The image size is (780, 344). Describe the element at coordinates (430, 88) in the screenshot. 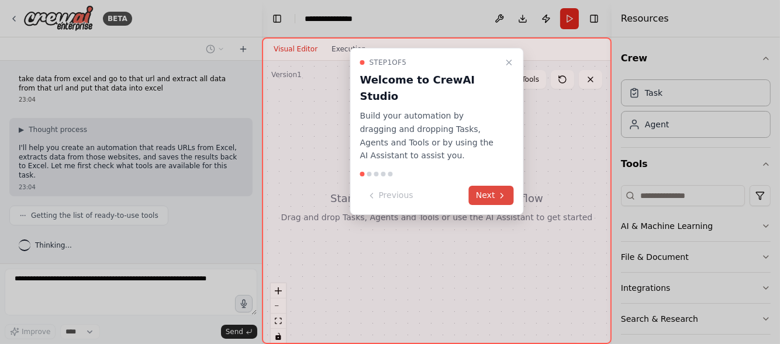

I see `h3: Welcome to CrewAI Studio` at that location.